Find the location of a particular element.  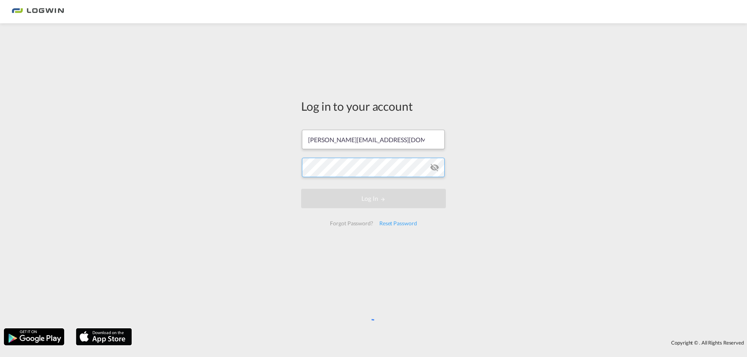

input: Enter email/phone number is located at coordinates (373, 140).